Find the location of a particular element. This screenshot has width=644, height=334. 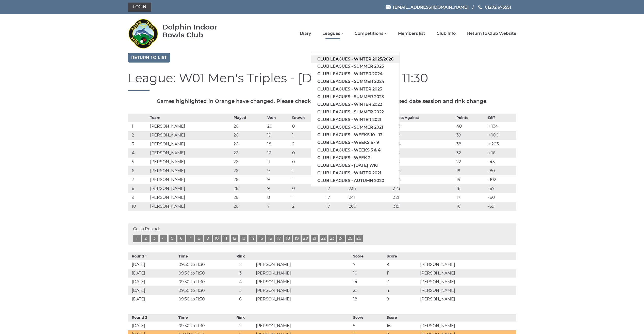

div: Go to Round: is located at coordinates (322, 234).